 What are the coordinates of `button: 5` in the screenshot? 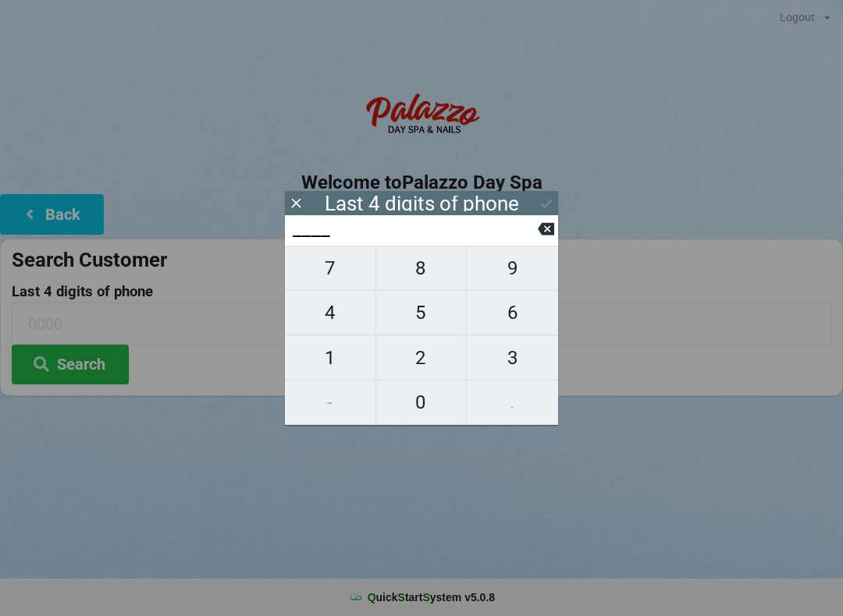 It's located at (422, 313).